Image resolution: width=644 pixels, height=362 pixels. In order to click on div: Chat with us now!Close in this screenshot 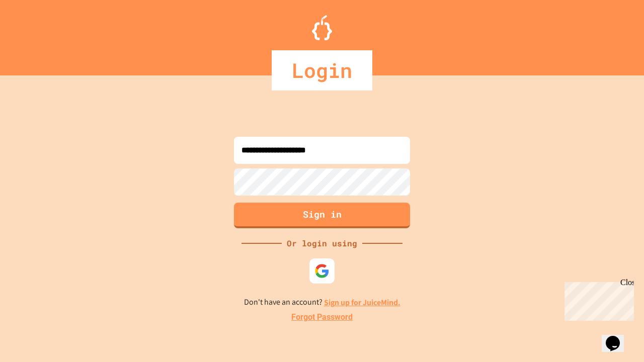, I will do `click(36, 33)`.